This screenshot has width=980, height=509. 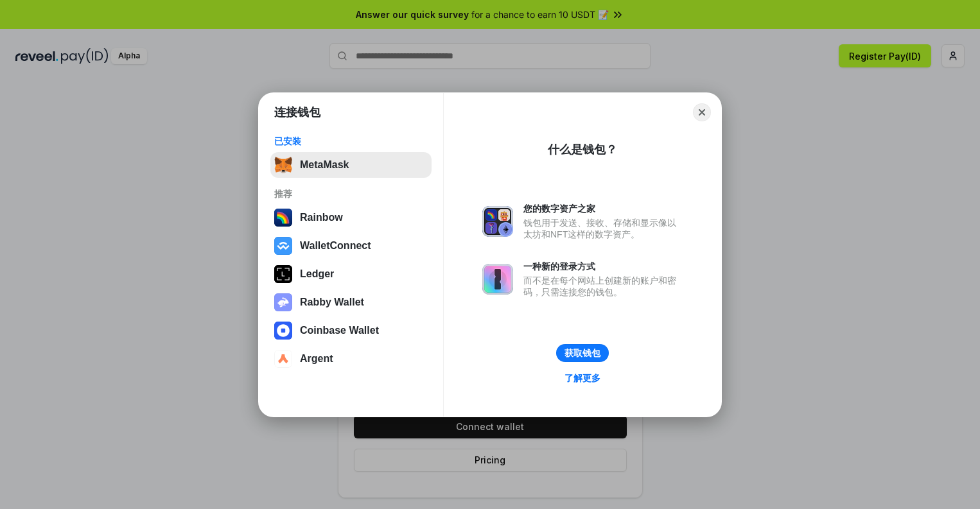 What do you see at coordinates (603, 267) in the screenshot?
I see `div: 一种新的登录方式` at bounding box center [603, 267].